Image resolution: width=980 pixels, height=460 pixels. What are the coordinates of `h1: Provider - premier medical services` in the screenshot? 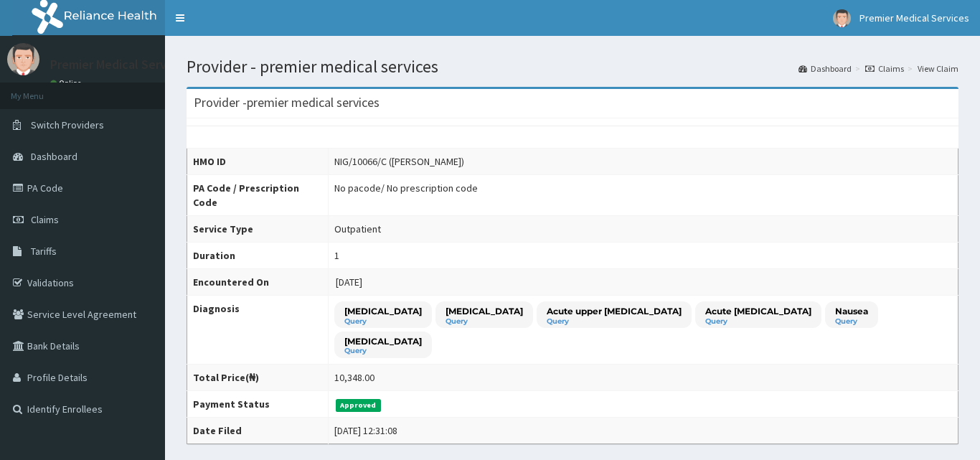 It's located at (572, 67).